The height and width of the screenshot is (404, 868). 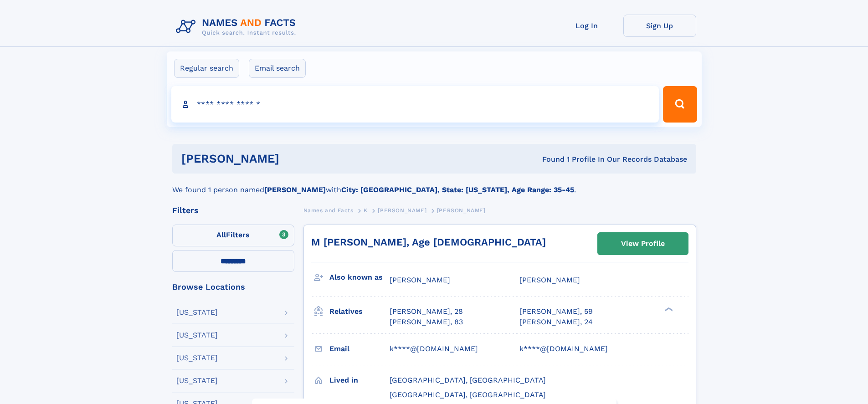 What do you see at coordinates (238, 27) in the screenshot?
I see `img: Logo Names and Facts` at bounding box center [238, 27].